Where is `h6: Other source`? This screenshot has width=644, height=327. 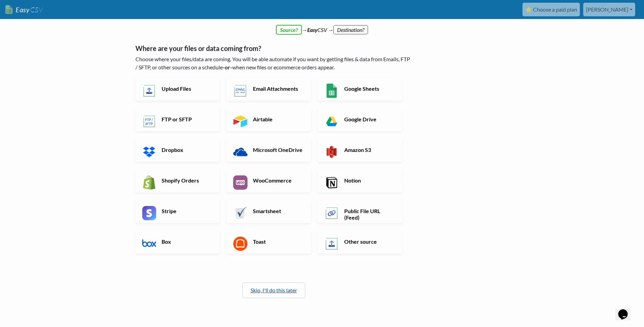 h6: Other source is located at coordinates (369, 241).